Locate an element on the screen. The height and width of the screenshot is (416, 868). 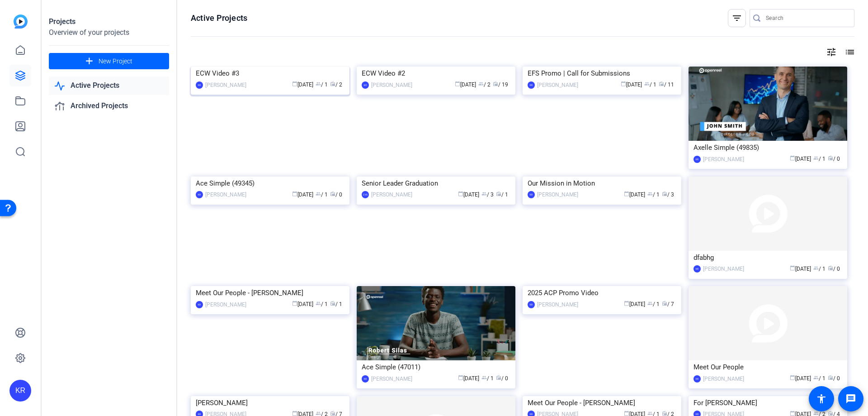
mat-icon: message is located at coordinates (851, 399).